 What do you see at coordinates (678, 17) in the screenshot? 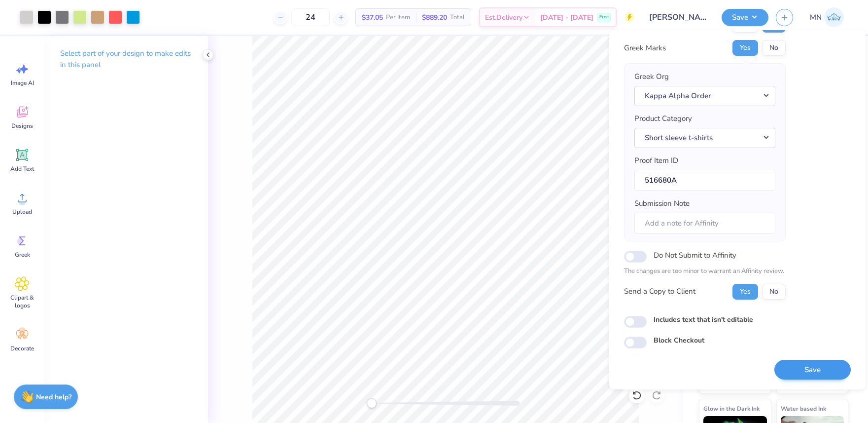
I see `input: Untitled Design` at bounding box center [678, 17].